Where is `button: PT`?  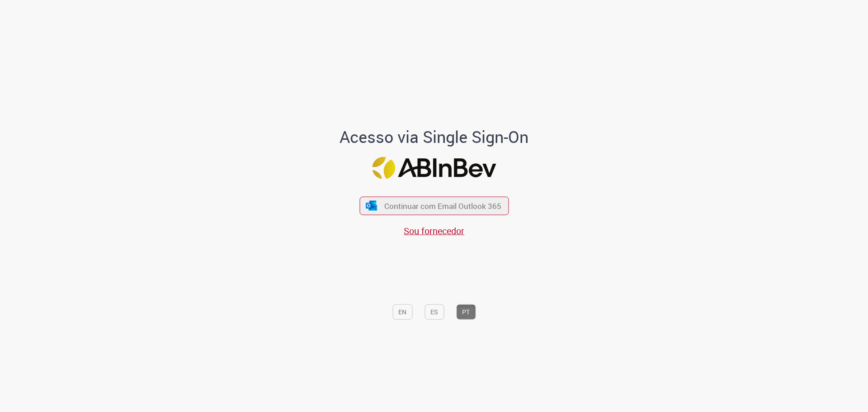 button: PT is located at coordinates (466, 312).